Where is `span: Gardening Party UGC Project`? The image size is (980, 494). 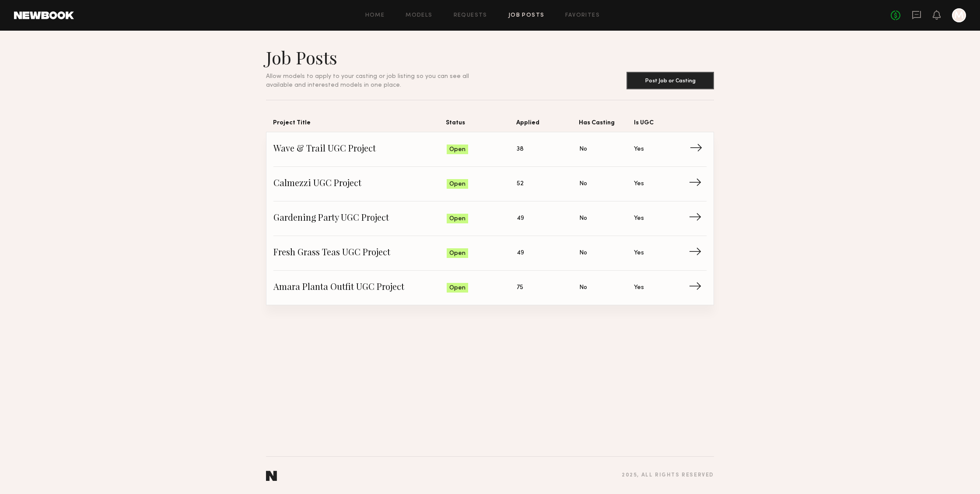 span: Gardening Party UGC Project is located at coordinates (360, 219).